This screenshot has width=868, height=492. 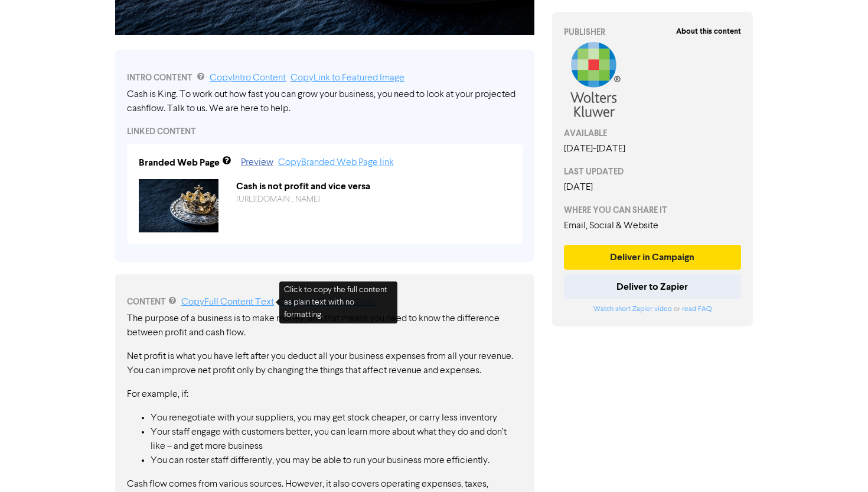 I want to click on a: Preview, so click(x=257, y=162).